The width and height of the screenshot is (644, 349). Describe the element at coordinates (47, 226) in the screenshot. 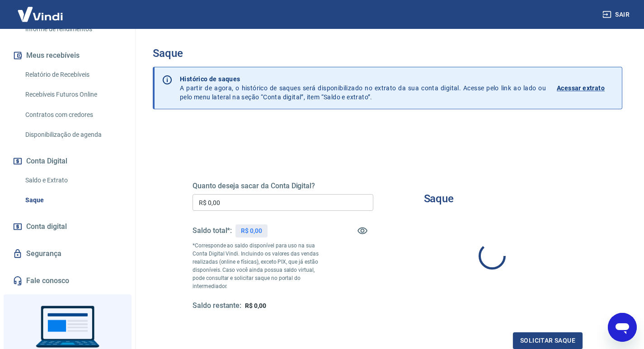

I see `span: Conta digital` at that location.